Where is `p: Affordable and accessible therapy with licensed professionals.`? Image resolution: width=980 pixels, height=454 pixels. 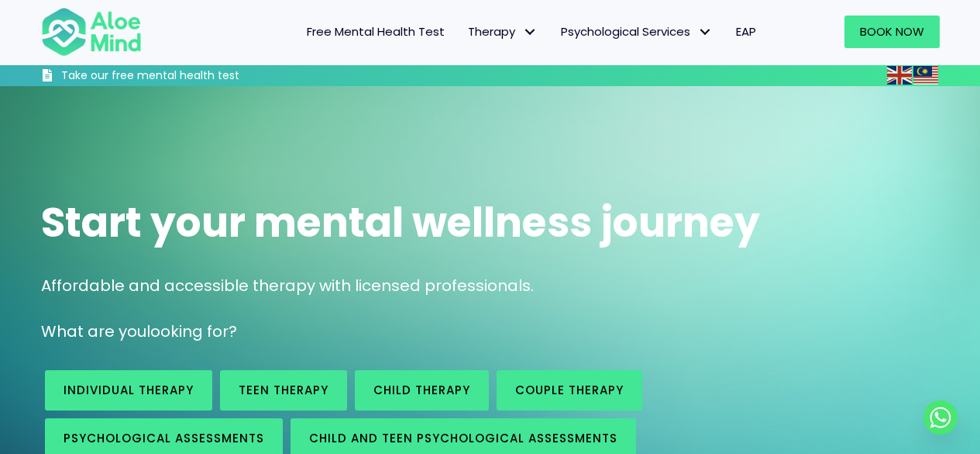 p: Affordable and accessible therapy with licensed professionals. is located at coordinates (490, 285).